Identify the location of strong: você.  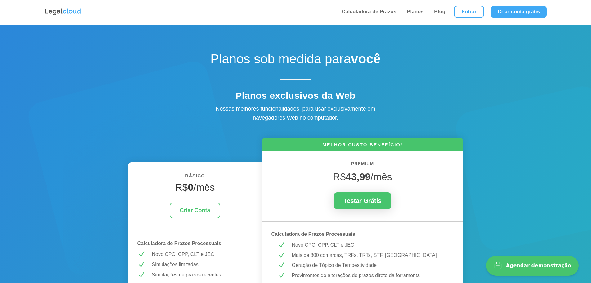
(366, 59).